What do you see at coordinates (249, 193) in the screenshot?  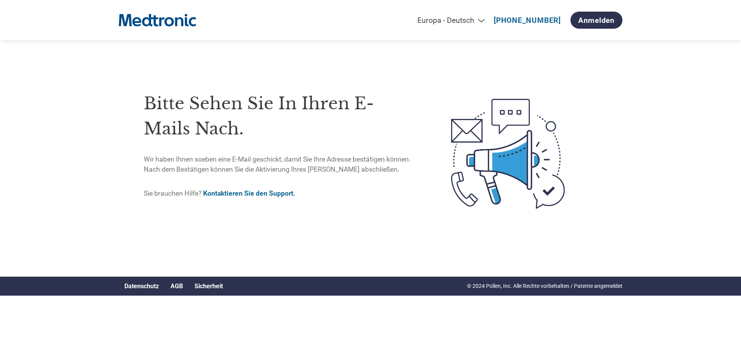 I see `a: Kontaktieren Sie den Support.` at bounding box center [249, 193].